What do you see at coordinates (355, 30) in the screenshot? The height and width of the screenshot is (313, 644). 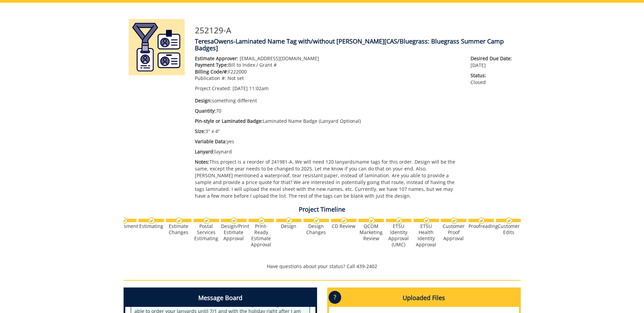 I see `h3: 252129-A` at bounding box center [355, 30].